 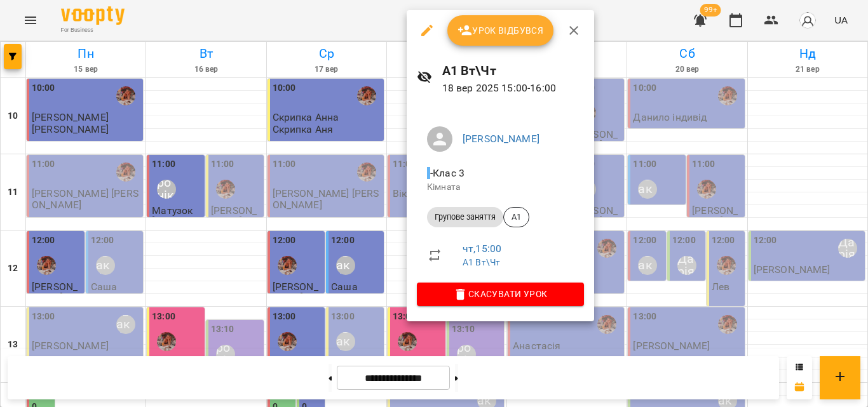 I want to click on a: чт , 15:00, so click(x=482, y=248).